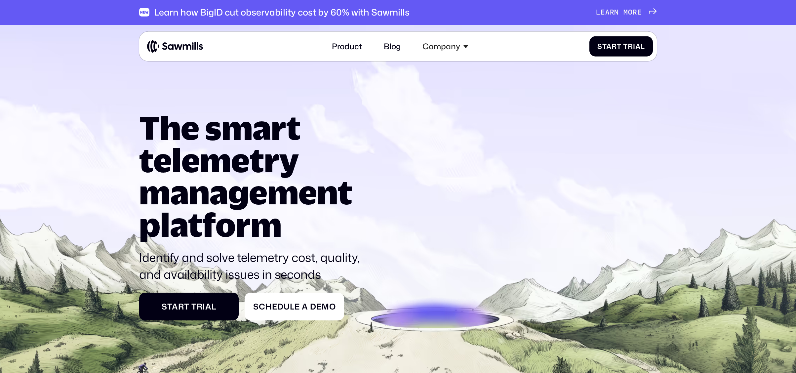 The height and width of the screenshot is (373, 796). What do you see at coordinates (294, 306) in the screenshot?
I see `a: Schedule a Demo` at bounding box center [294, 306].